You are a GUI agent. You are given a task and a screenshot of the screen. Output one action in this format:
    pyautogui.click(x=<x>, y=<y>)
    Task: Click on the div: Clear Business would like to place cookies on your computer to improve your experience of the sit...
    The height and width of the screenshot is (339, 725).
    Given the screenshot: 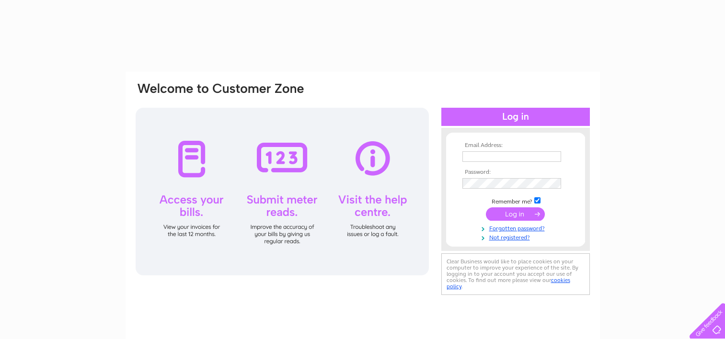 What is the action you would take?
    pyautogui.click(x=515, y=274)
    